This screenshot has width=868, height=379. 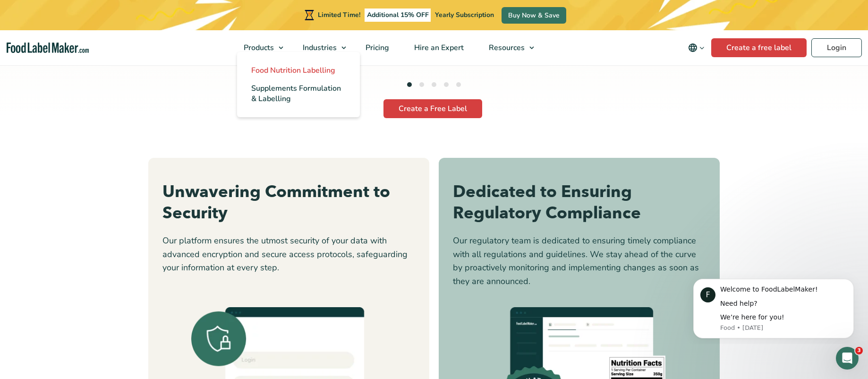 What do you see at coordinates (376, 48) in the screenshot?
I see `a: Pricing` at bounding box center [376, 48].